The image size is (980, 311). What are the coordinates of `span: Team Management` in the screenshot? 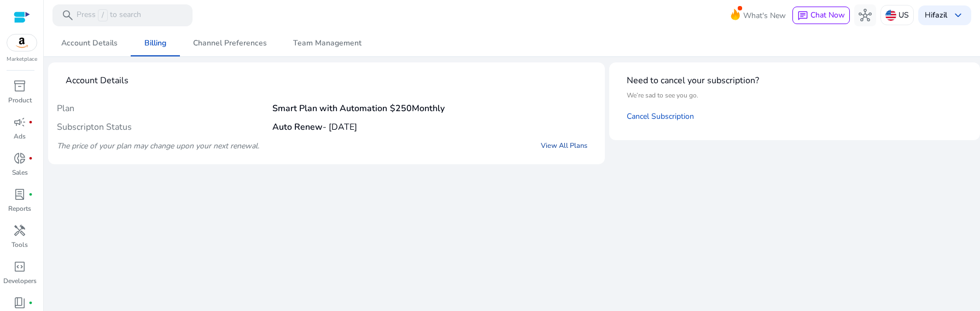 It's located at (327, 43).